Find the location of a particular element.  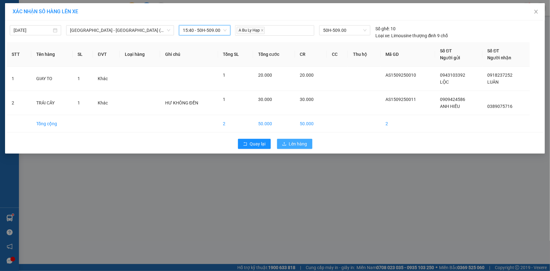

img: logo.jpg is located at coordinates (24, 24).